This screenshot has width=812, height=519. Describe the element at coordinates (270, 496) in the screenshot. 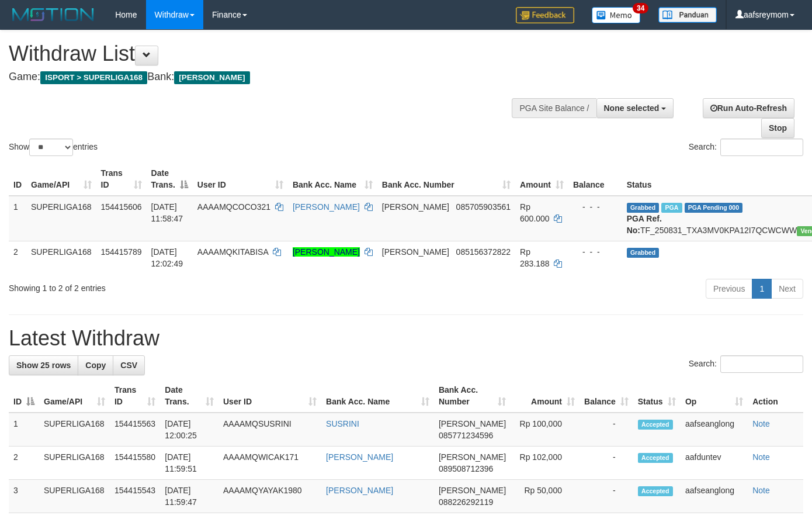

I see `td: AAAAMQYAYAK1980` at that location.